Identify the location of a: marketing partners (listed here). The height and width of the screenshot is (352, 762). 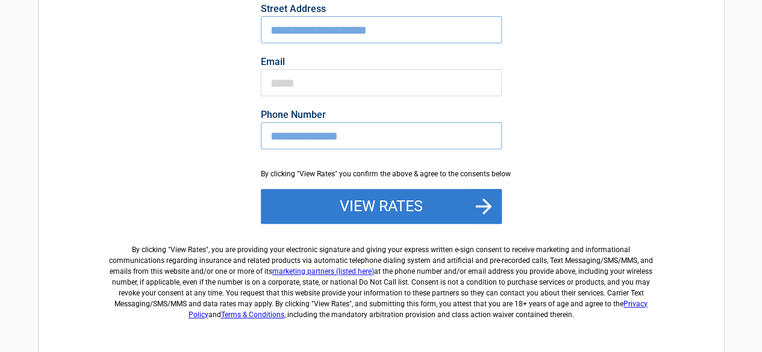
(323, 272).